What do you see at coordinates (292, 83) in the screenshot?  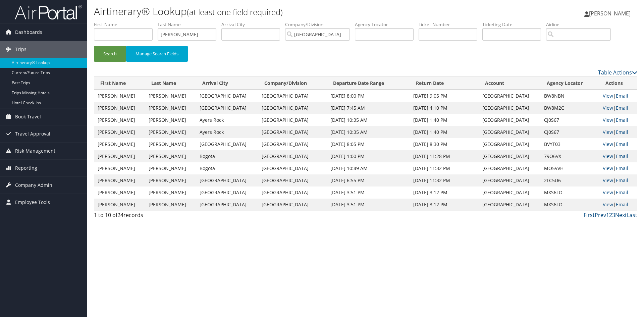 I see `th: Company/Division` at bounding box center [292, 83].